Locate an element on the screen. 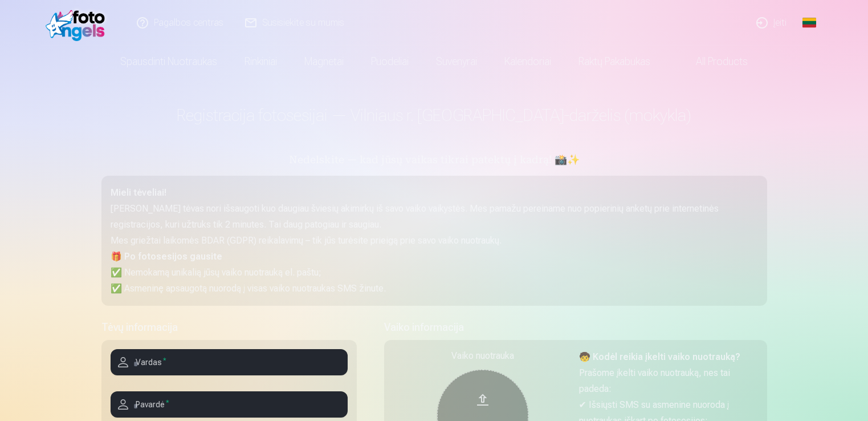 This screenshot has width=868, height=421. a: Rinkiniai is located at coordinates (260, 62).